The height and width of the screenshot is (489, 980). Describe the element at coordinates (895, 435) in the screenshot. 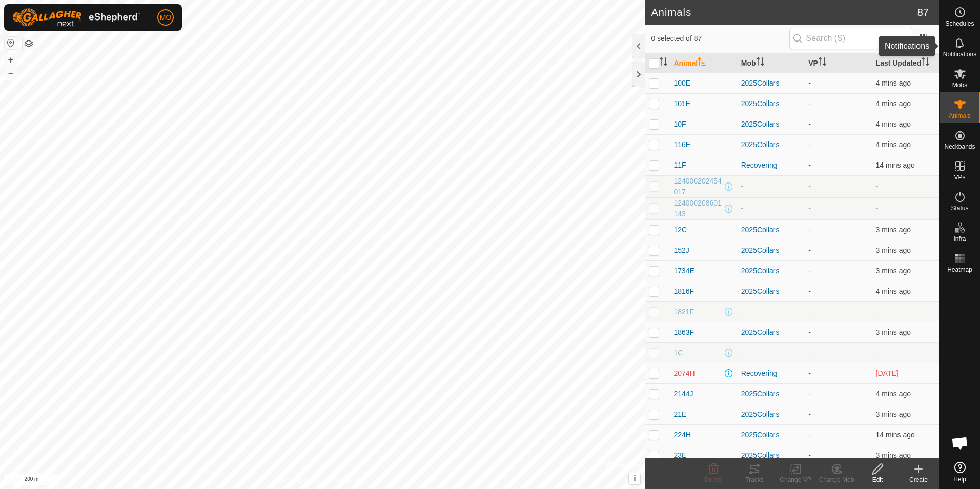

I see `span: 10 Sept 2025, 3:26 pm` at that location.